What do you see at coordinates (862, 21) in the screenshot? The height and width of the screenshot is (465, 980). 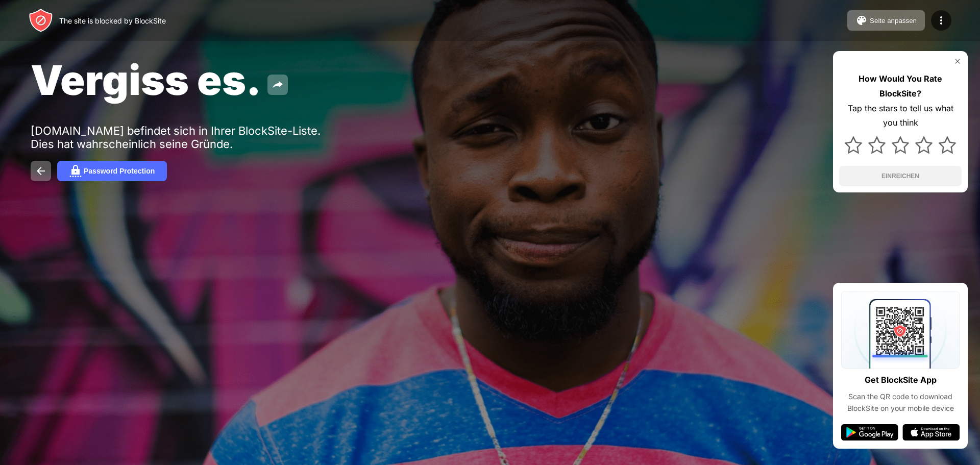 I see `img: pallet.svg` at bounding box center [862, 21].